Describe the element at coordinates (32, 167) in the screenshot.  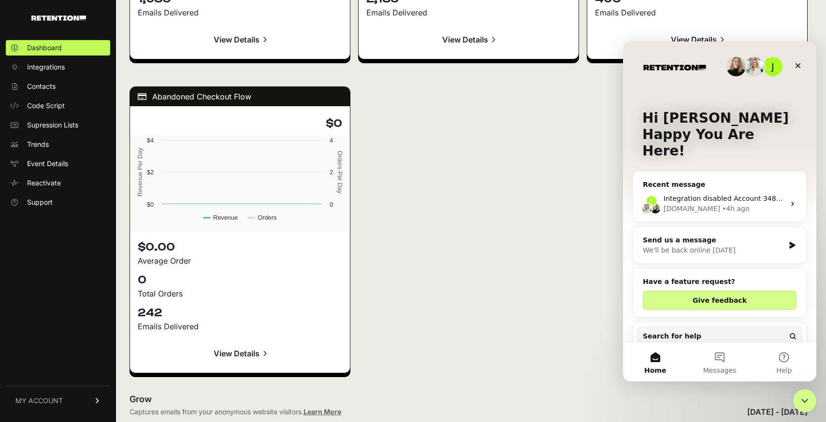
I see `img: Shae avatar` at that location.